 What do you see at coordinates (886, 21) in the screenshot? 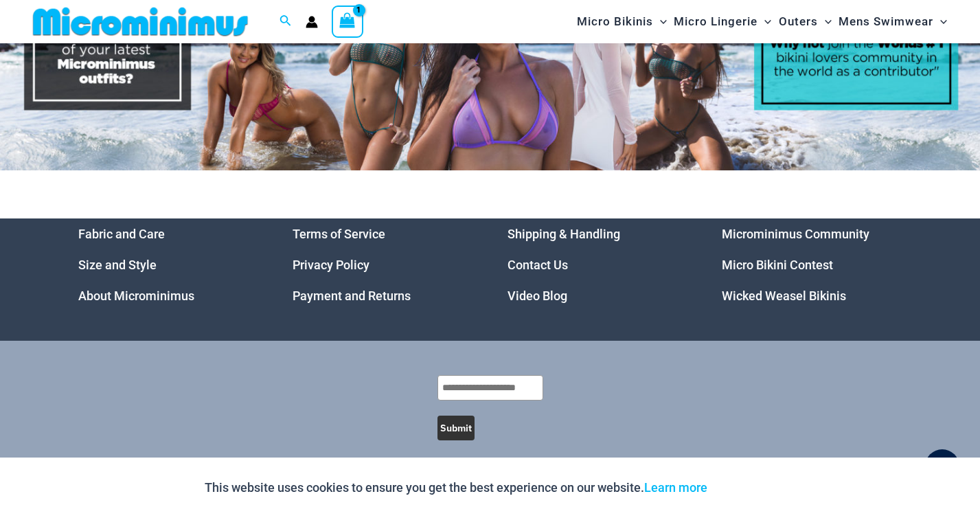
I see `span: Mens Swimwear` at bounding box center [886, 21].